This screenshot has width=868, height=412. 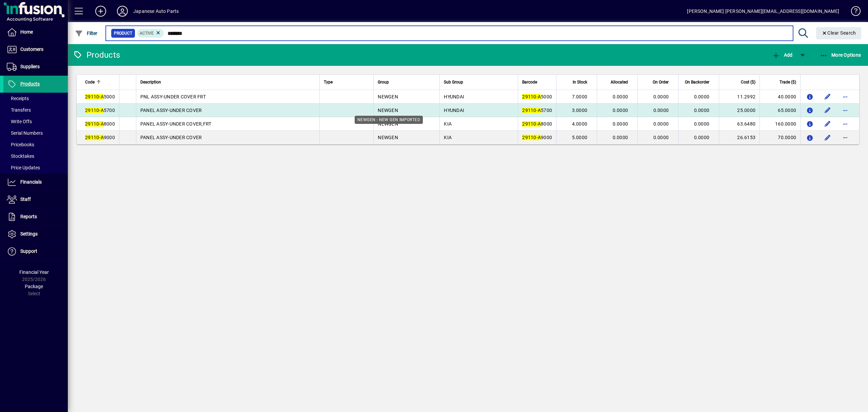 What do you see at coordinates (150, 33) in the screenshot?
I see `mat-chip: Activation Status: Active` at bounding box center [150, 33].